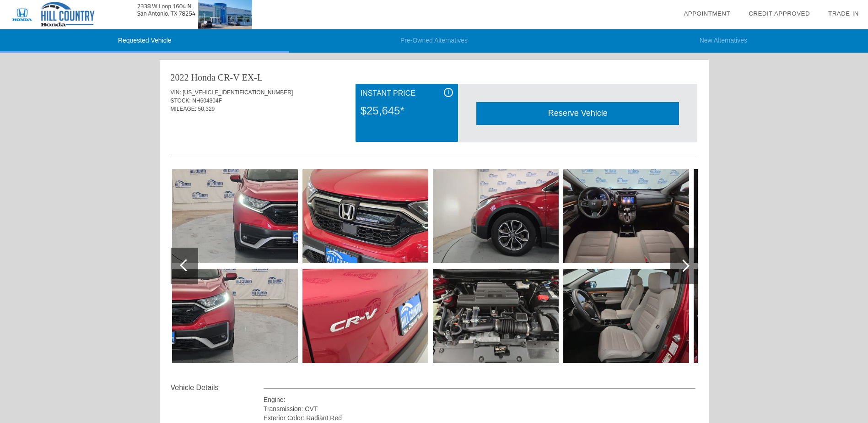 This screenshot has width=868, height=423. What do you see at coordinates (577, 113) in the screenshot?
I see `div: Reserve Vehicle` at bounding box center [577, 113].